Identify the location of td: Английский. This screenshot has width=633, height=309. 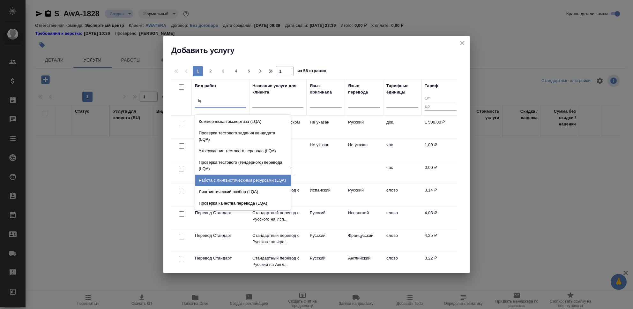
(364, 263).